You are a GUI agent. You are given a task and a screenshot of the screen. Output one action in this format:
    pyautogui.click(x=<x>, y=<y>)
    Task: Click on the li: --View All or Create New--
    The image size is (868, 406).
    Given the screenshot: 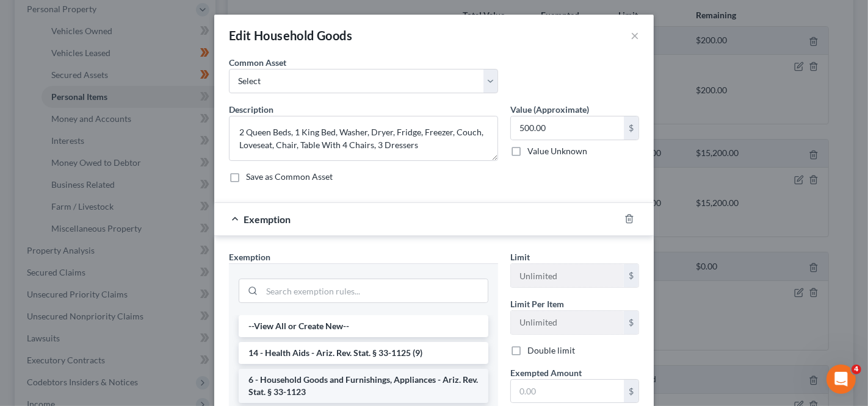 What is the action you would take?
    pyautogui.click(x=363, y=326)
    